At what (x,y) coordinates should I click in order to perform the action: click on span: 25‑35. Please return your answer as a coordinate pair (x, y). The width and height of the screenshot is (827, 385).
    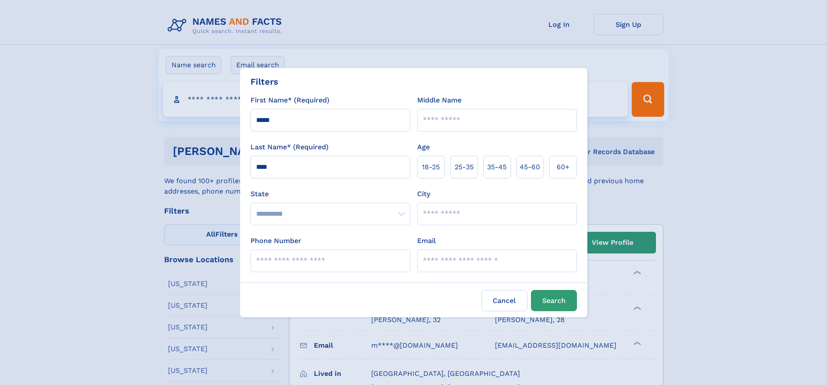
    Looking at the image, I should click on (464, 167).